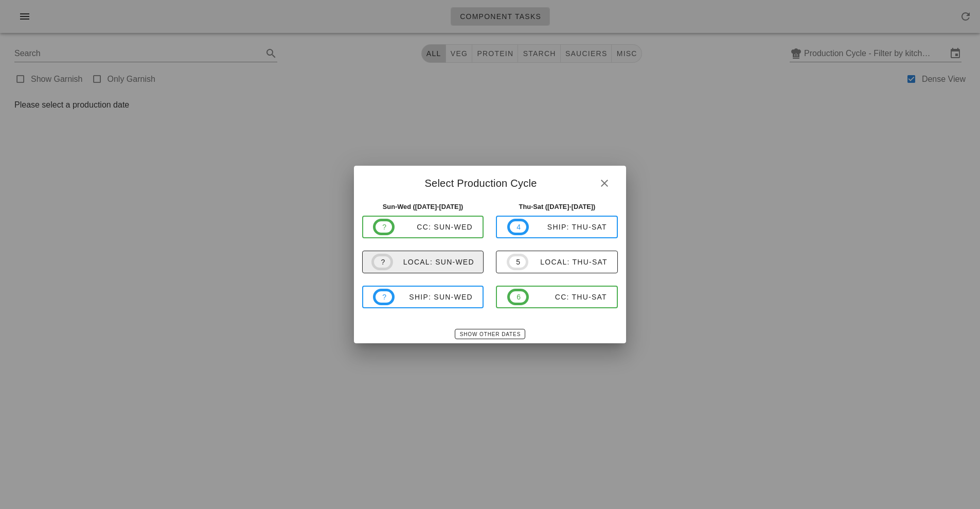  What do you see at coordinates (557, 227) in the screenshot?
I see `button: 4ship: Thu-Sat` at bounding box center [557, 227].